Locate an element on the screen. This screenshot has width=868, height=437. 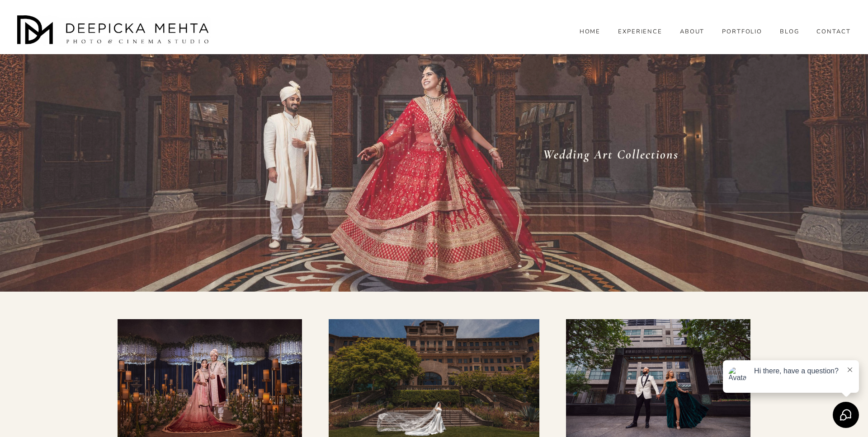
span: BLOG is located at coordinates (789, 32).